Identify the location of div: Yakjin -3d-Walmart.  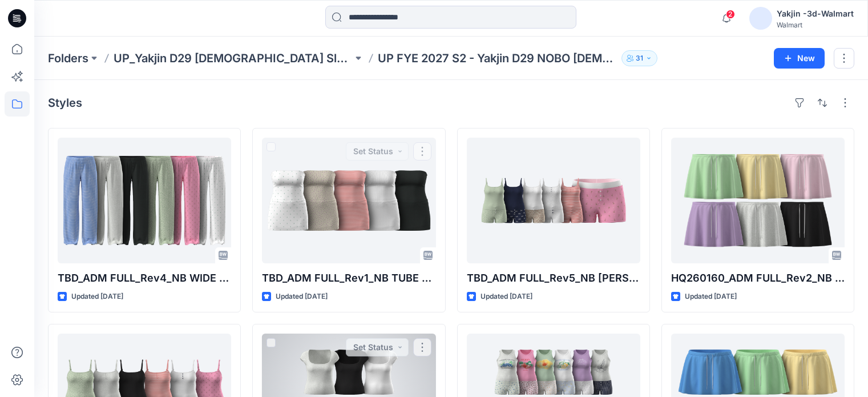
(815, 14).